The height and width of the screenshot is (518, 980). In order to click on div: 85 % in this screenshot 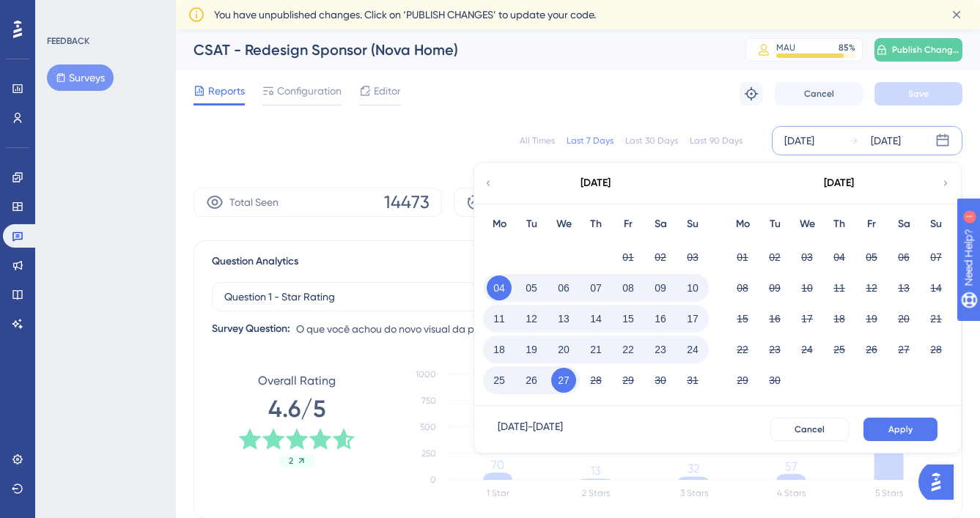, I will do `click(846, 48)`.